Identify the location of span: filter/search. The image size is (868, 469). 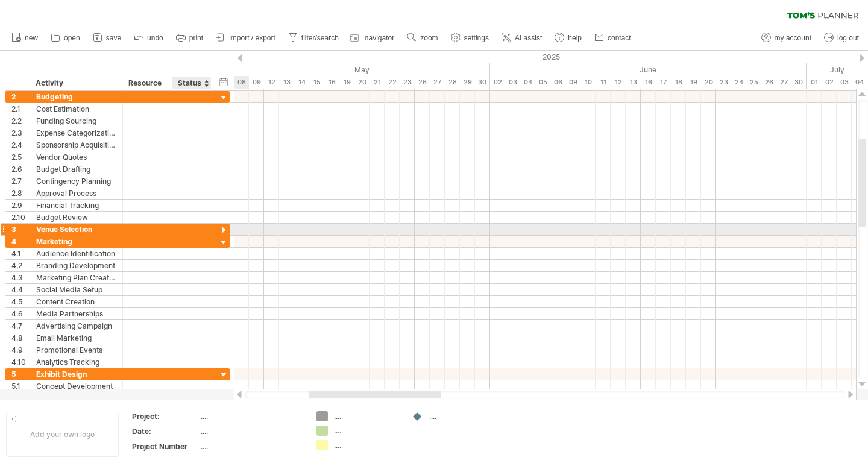
(320, 38).